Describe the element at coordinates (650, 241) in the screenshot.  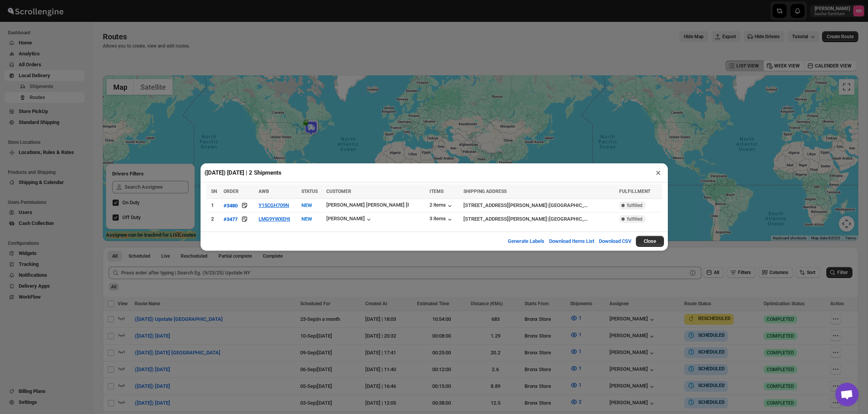
I see `button: Close` at that location.